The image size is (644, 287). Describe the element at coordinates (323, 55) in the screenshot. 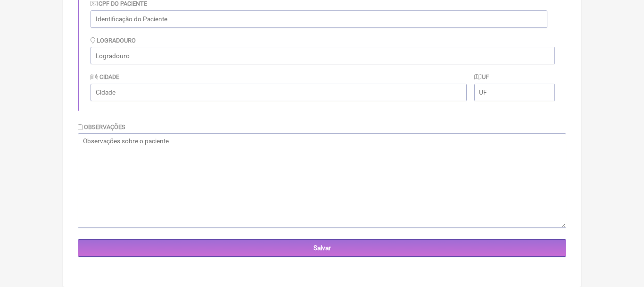

I see `input: Logradouro` at that location.